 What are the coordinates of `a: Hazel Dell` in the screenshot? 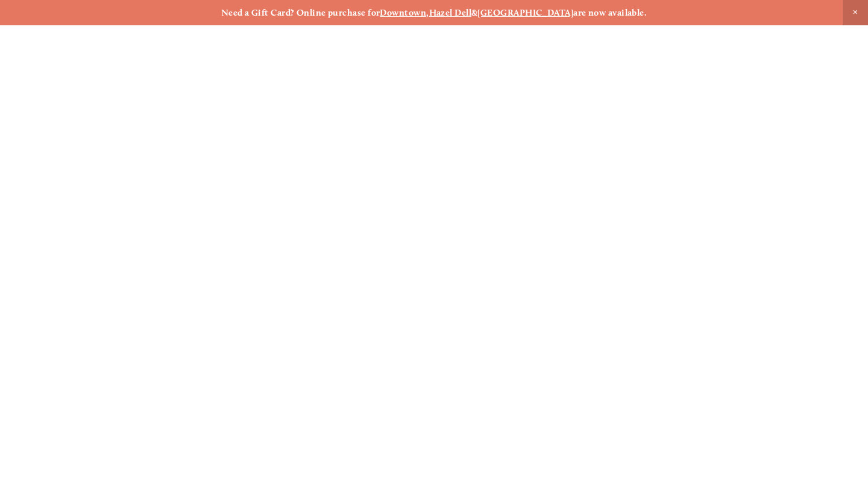 It's located at (450, 13).